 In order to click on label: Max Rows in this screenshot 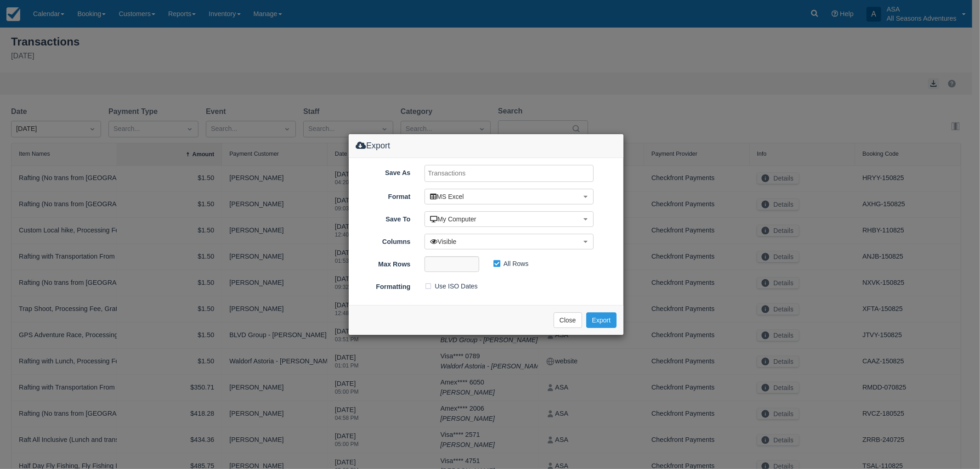, I will do `click(383, 262)`.